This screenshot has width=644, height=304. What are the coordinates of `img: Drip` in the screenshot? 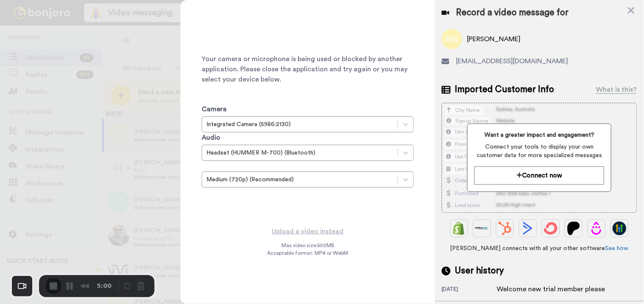 It's located at (597, 228).